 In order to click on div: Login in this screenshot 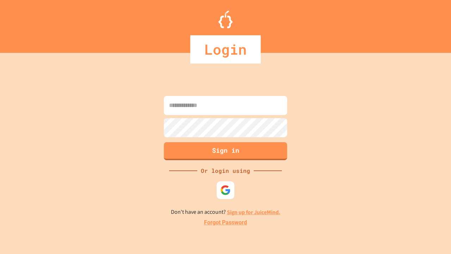, I will do `click(226, 49)`.